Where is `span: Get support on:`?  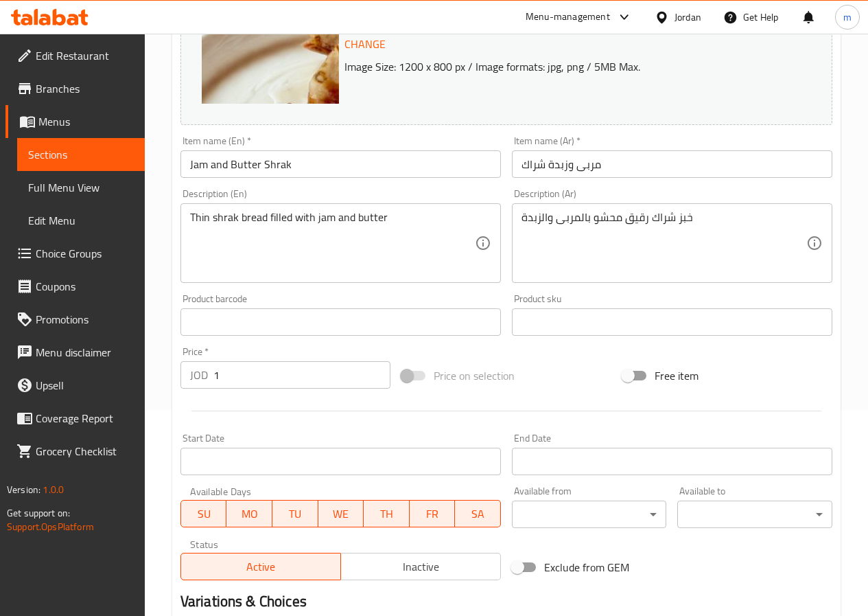
span: Get support on: is located at coordinates (38, 513).